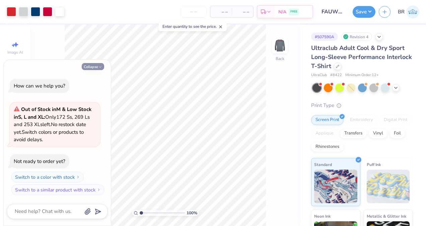 The height and width of the screenshot is (226, 426). Describe the element at coordinates (335, 186) in the screenshot. I see `img: Standard` at that location.